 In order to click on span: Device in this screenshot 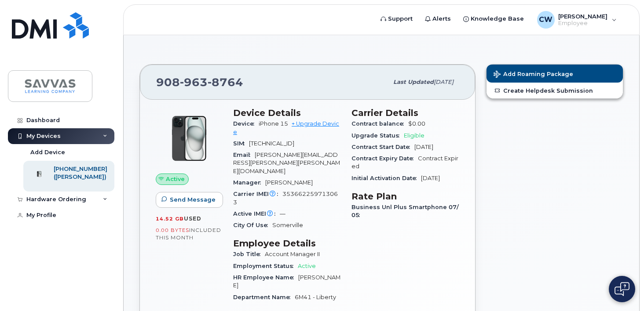, I will do `click(245, 123)`.